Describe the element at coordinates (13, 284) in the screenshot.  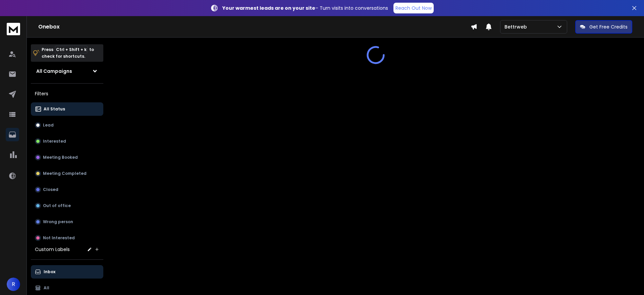
I see `span: R` at that location.